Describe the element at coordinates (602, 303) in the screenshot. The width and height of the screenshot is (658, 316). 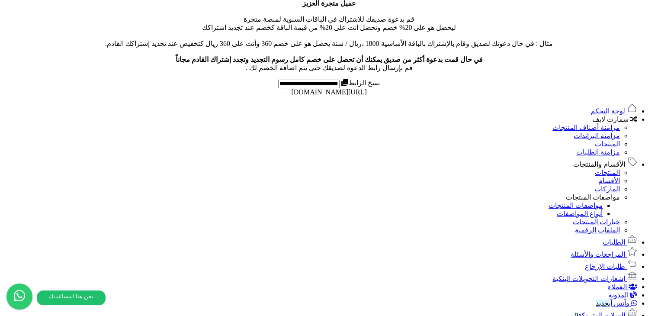
I see `span: جديد` at that location.